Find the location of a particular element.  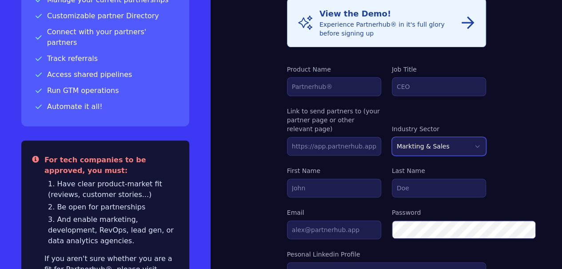

span: For tech companies to be approved, you must: is located at coordinates (95, 165).